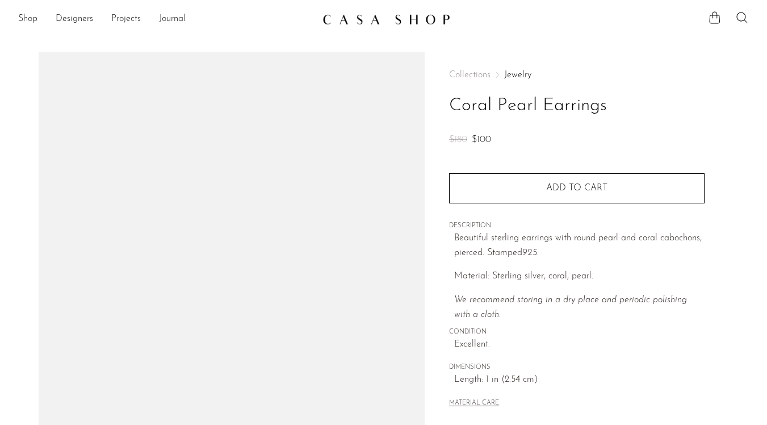  What do you see at coordinates (28, 19) in the screenshot?
I see `a: Shop` at bounding box center [28, 19].